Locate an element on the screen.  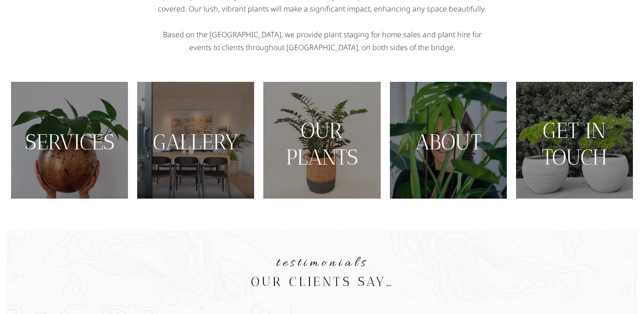
a: SERVICES is located at coordinates (69, 142).